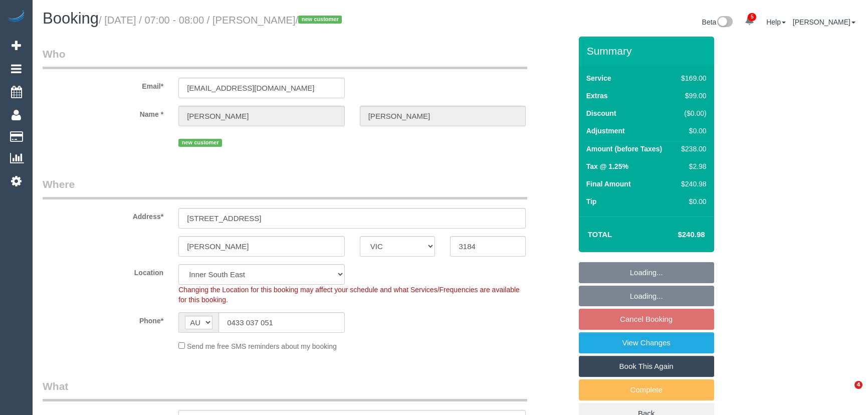  Describe the element at coordinates (103, 214) in the screenshot. I see `label: Address*` at that location.